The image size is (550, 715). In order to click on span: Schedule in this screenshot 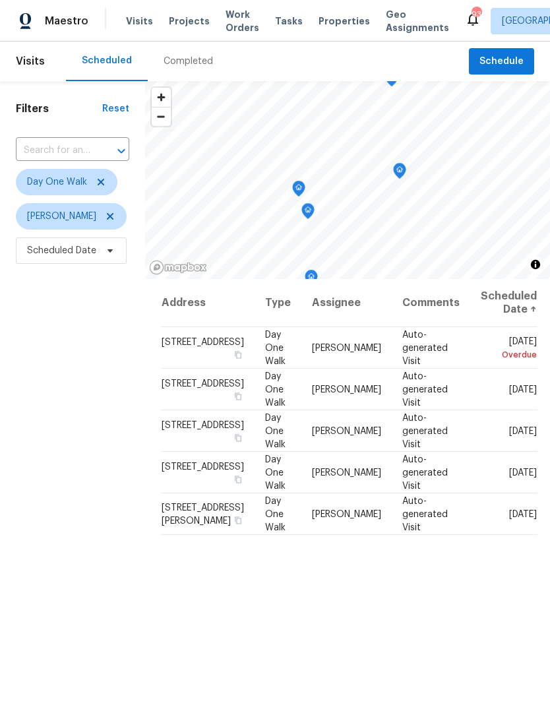, I will do `click(501, 61)`.